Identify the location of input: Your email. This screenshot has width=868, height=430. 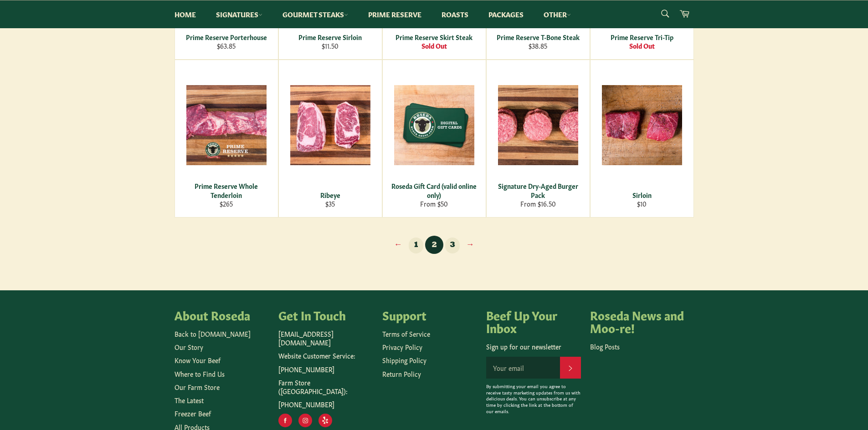
(523, 368).